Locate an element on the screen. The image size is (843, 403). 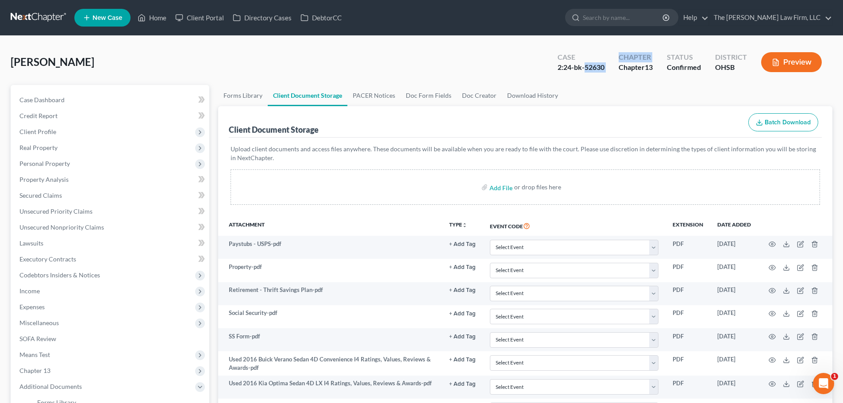
span: 1 is located at coordinates (835, 377).